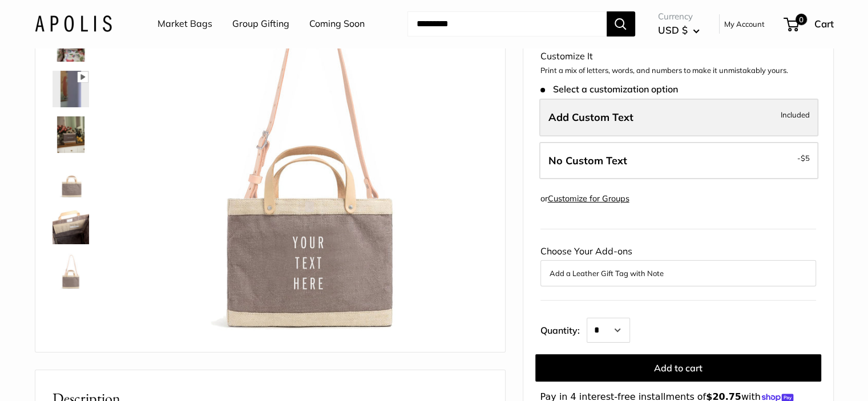 The image size is (868, 401). Describe the element at coordinates (824, 24) in the screenshot. I see `span: Cart` at that location.